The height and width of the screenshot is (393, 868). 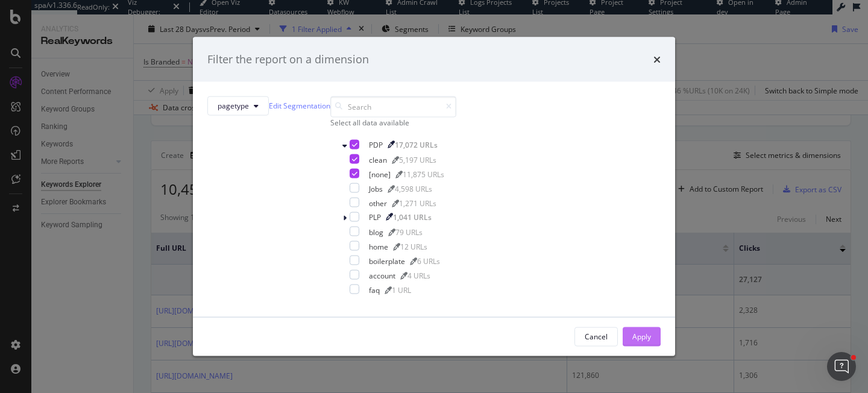 What do you see at coordinates (393, 122) in the screenshot?
I see `div: Select all data available` at bounding box center [393, 122].